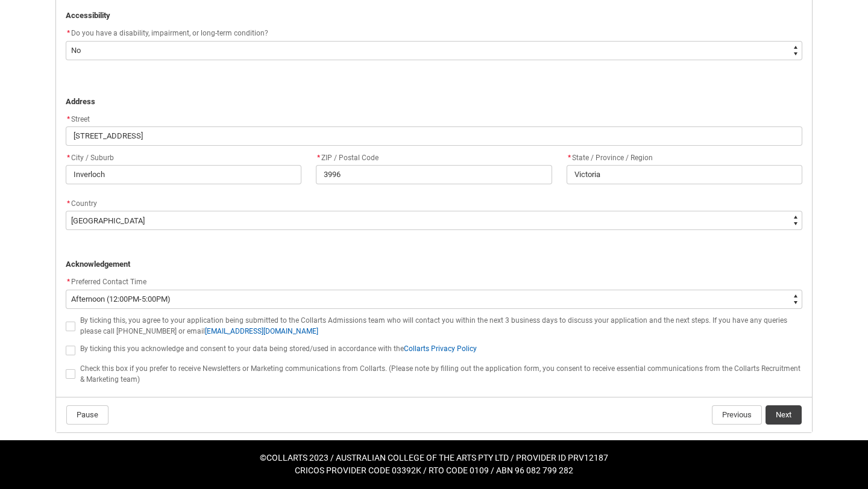  I want to click on span: Street, so click(78, 119).